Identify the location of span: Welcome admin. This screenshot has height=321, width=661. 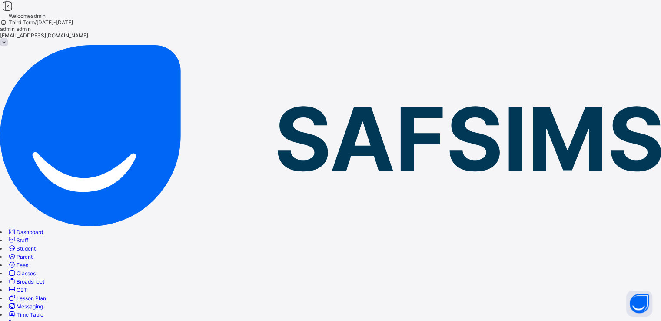
(27, 16).